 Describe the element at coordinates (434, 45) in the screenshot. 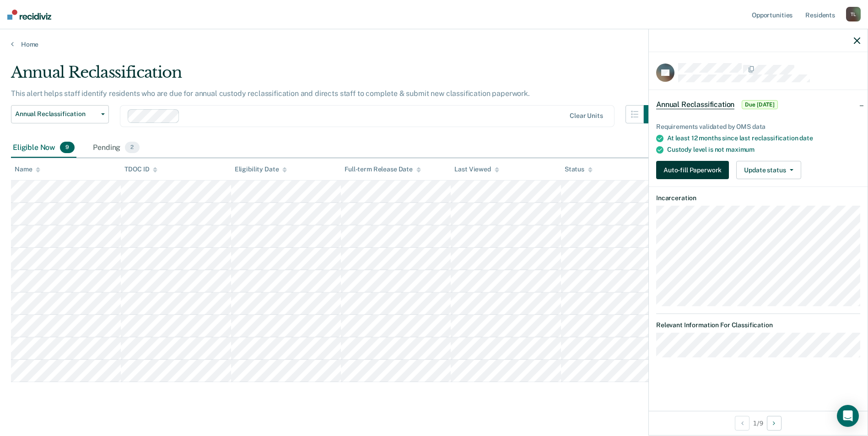

I see `a: Home` at that location.